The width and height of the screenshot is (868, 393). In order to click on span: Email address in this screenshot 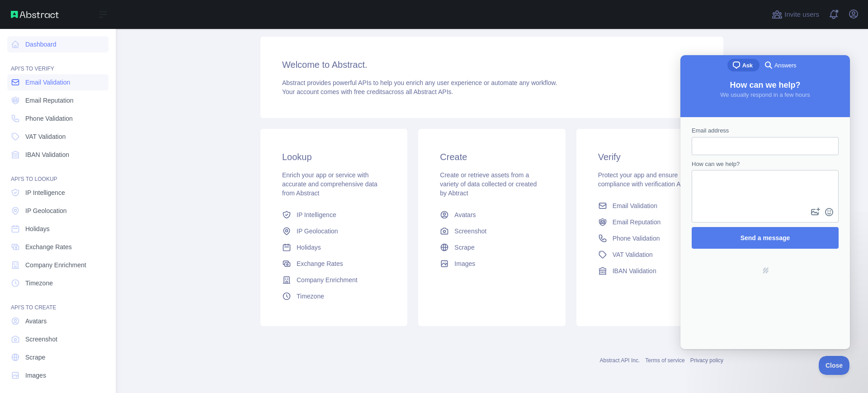, I will do `click(30, 75)`.